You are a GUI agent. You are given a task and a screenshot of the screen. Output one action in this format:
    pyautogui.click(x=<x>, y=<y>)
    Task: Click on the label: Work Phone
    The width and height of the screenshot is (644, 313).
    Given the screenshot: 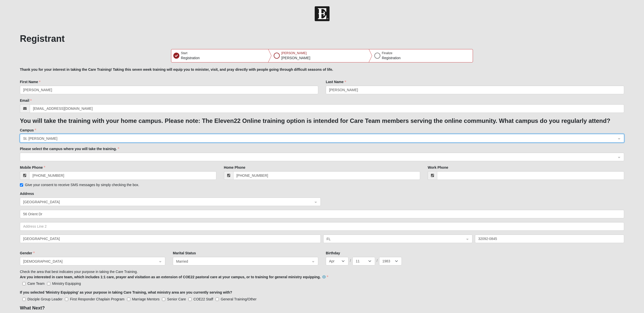 What is the action you would take?
    pyautogui.click(x=438, y=168)
    